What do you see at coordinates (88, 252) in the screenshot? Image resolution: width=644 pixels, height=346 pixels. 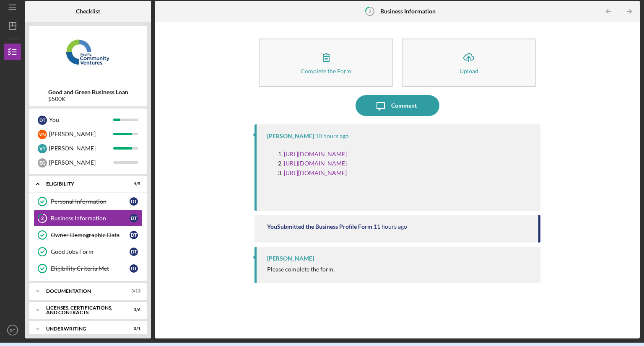 I see `a: Good Jobs FormDT` at bounding box center [88, 252].